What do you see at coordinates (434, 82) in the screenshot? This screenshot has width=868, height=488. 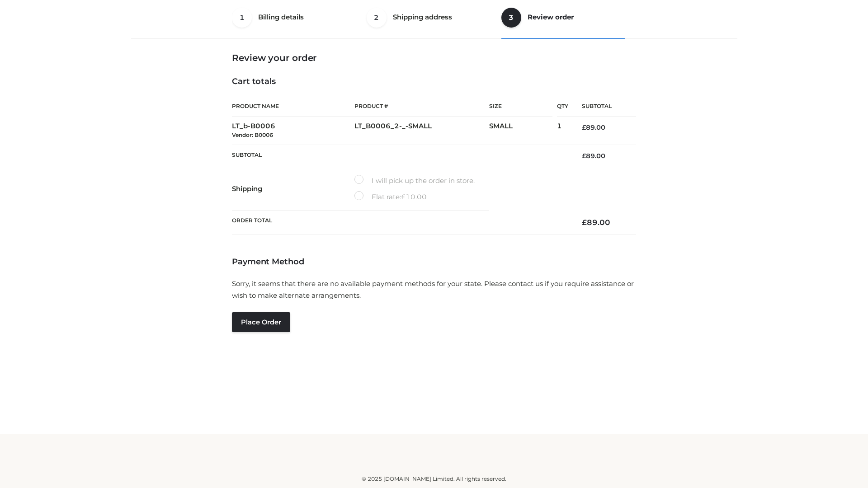 I see `h4: Cart totals` at bounding box center [434, 82].